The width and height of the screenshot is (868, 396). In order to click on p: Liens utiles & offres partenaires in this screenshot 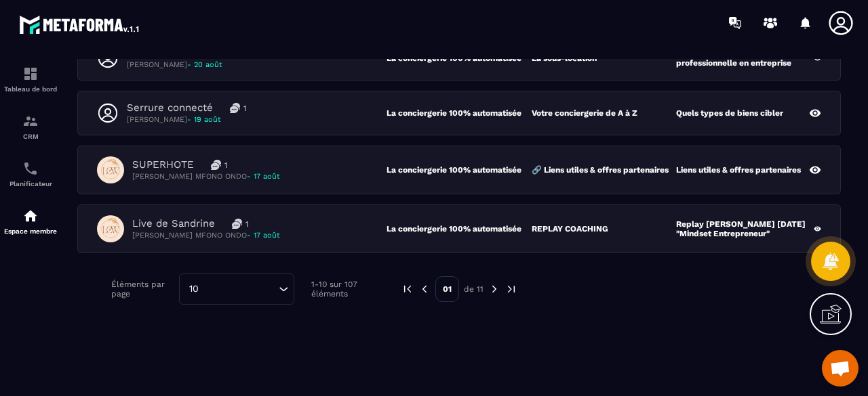, I will do `click(738, 170)`.